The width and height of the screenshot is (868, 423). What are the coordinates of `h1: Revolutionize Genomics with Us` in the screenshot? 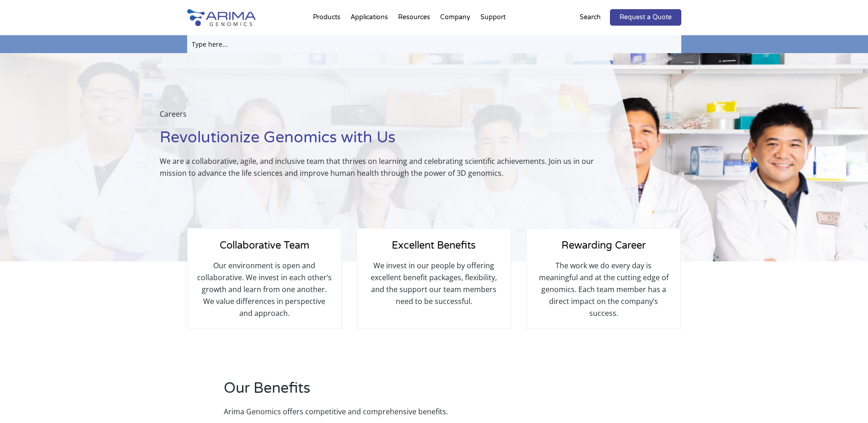 It's located at (388, 141).